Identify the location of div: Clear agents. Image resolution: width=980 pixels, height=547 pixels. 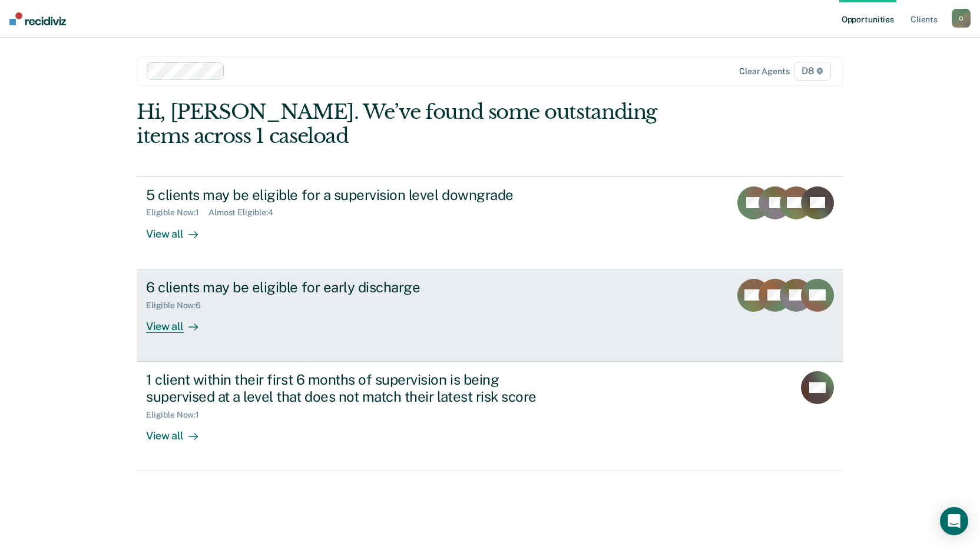
(764, 71).